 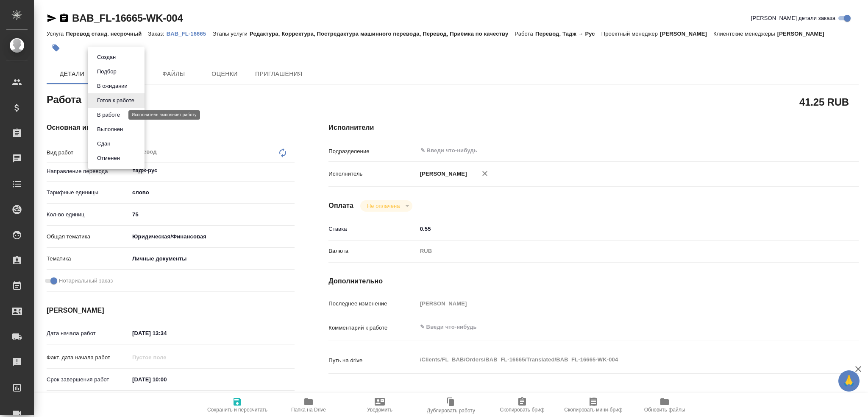 I want to click on button: Подбор, so click(x=107, y=72).